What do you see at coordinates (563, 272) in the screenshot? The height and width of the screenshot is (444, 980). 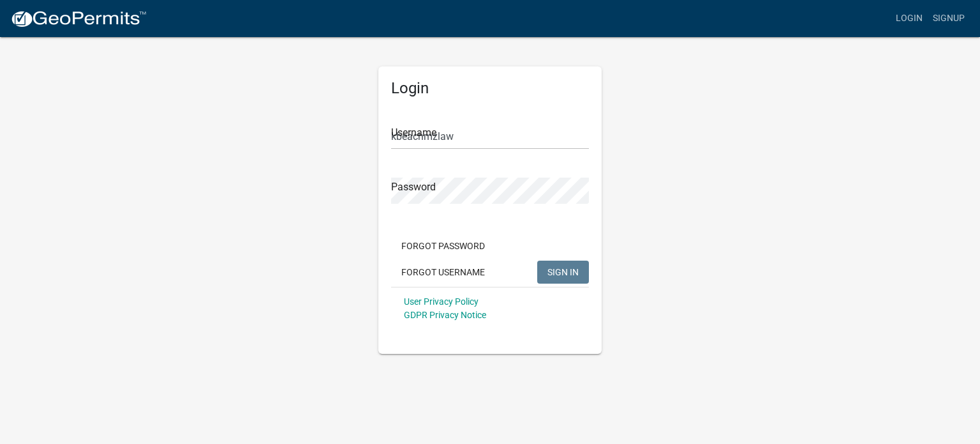 I see `span: SIGN IN` at bounding box center [563, 272].